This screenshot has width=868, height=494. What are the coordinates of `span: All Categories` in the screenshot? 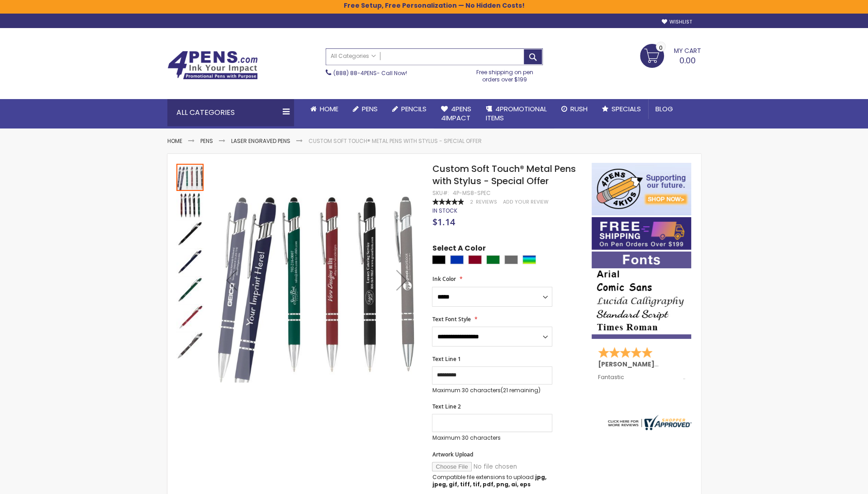 It's located at (353, 56).